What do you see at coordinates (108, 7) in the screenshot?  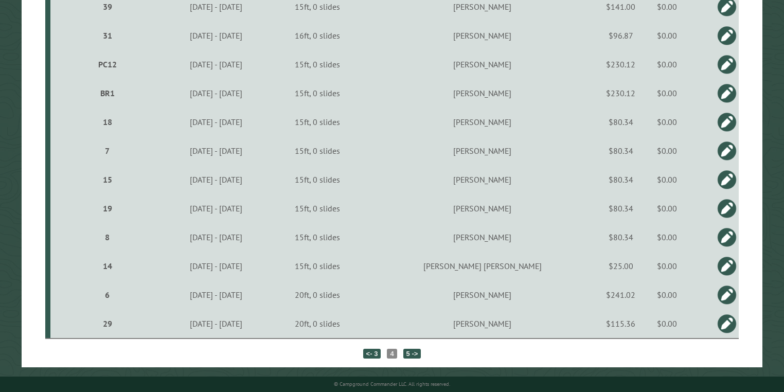 I see `div: 39` at bounding box center [108, 7].